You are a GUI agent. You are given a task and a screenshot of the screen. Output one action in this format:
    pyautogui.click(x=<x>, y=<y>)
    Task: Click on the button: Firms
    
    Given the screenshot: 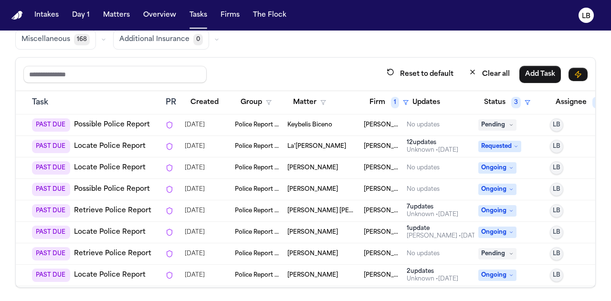 What is the action you would take?
    pyautogui.click(x=230, y=15)
    